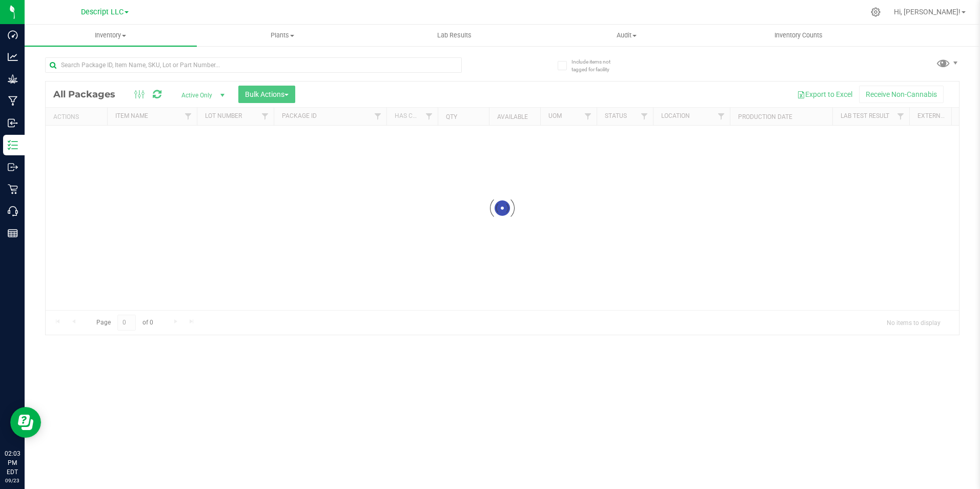  What do you see at coordinates (13, 211) in the screenshot?
I see `inline-svg: Call Center` at bounding box center [13, 211].